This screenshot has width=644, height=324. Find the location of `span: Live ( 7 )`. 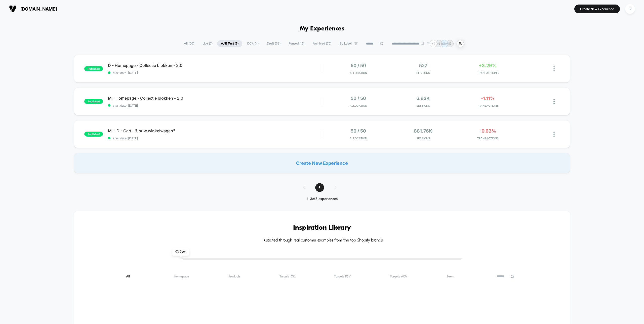

span: Live ( 7 ) is located at coordinates (208, 44).